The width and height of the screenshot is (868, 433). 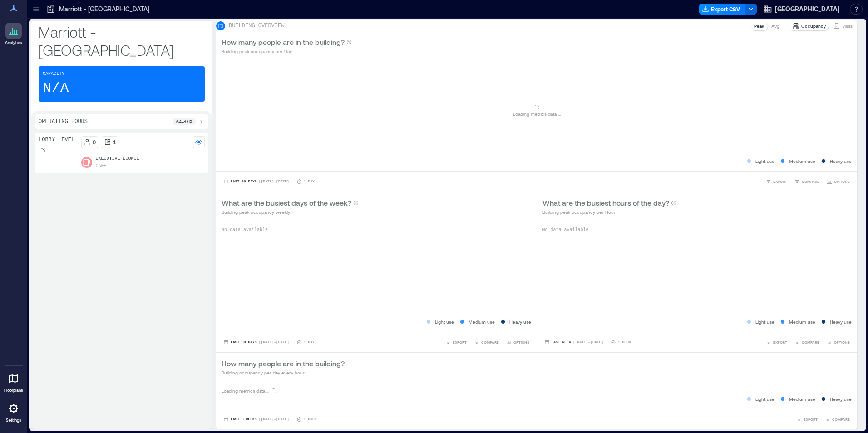 What do you see at coordinates (14, 420) in the screenshot?
I see `p: Settings` at bounding box center [14, 420].